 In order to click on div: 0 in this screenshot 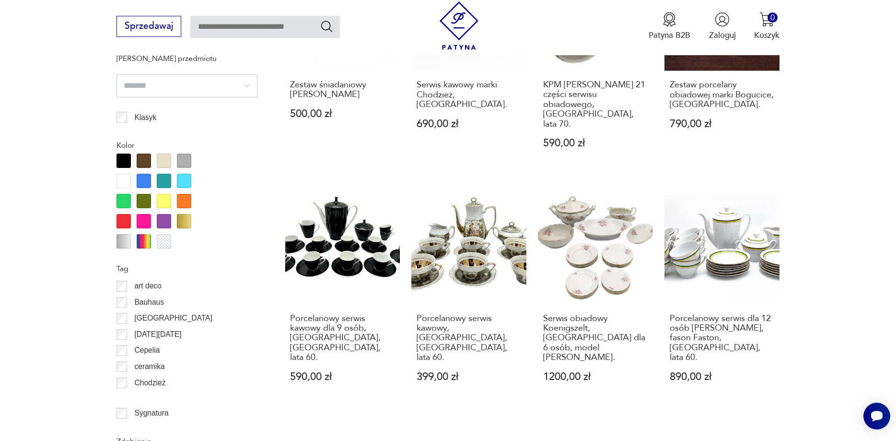, I will do `click(773, 17)`.